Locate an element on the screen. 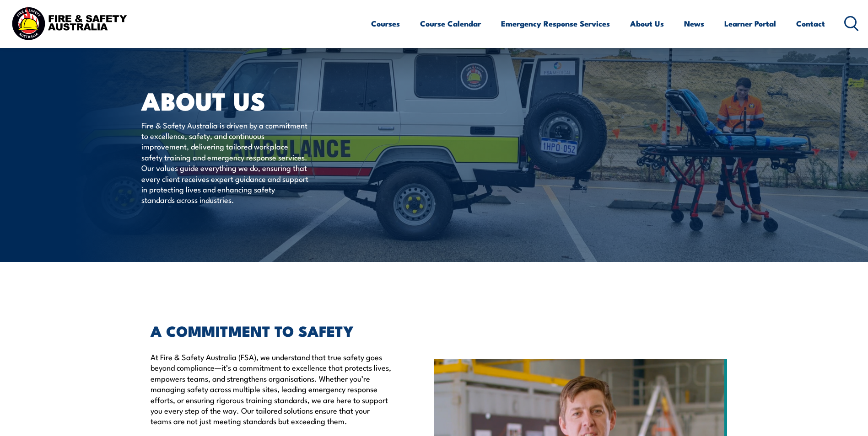 The image size is (868, 436). a: Emergency Response Services is located at coordinates (556, 24).